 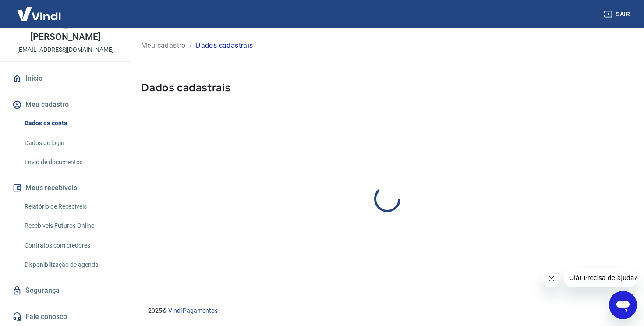 I want to click on a: Disponibilização de agenda, so click(x=70, y=265).